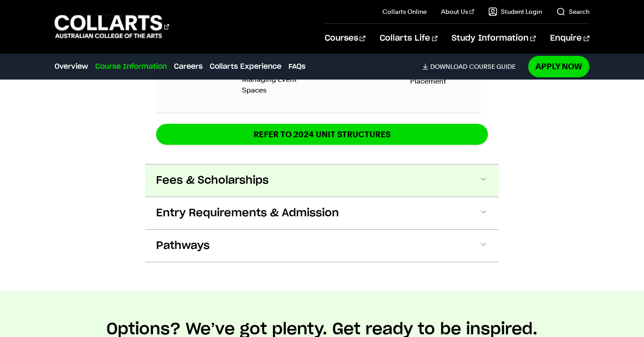 The height and width of the screenshot is (337, 644). What do you see at coordinates (189, 67) in the screenshot?
I see `a: Careers` at bounding box center [189, 67].